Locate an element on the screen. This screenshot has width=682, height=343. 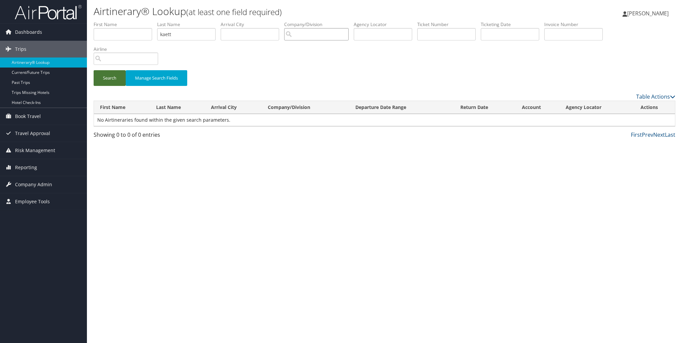
div: Showing 0 to 0 of 0 entries is located at coordinates (162, 136).